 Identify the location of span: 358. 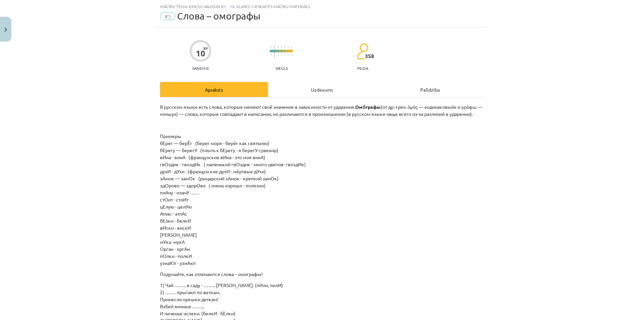
(369, 56).